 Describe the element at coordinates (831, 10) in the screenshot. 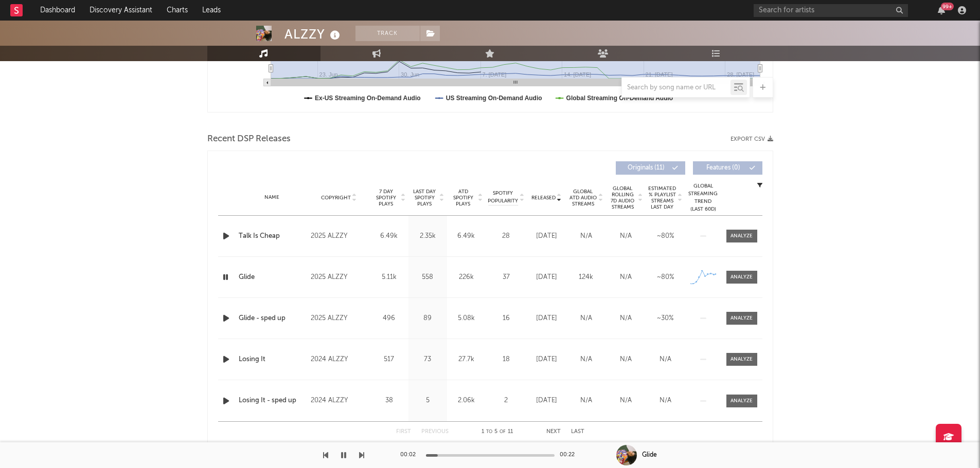

I see `input: Search for artists` at that location.